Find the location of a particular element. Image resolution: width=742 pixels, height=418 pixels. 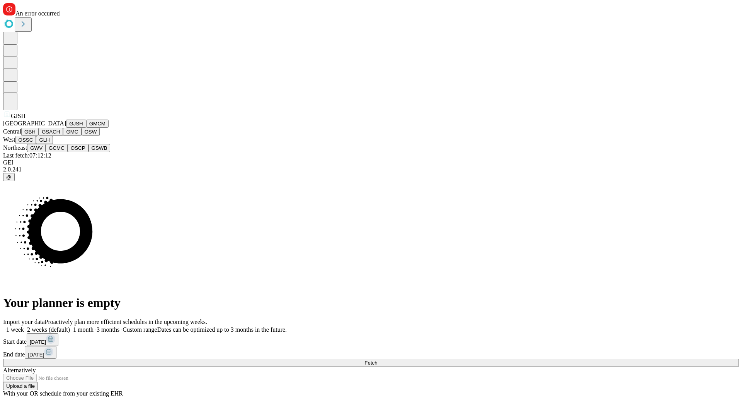

span: An error occurred is located at coordinates (38, 13).